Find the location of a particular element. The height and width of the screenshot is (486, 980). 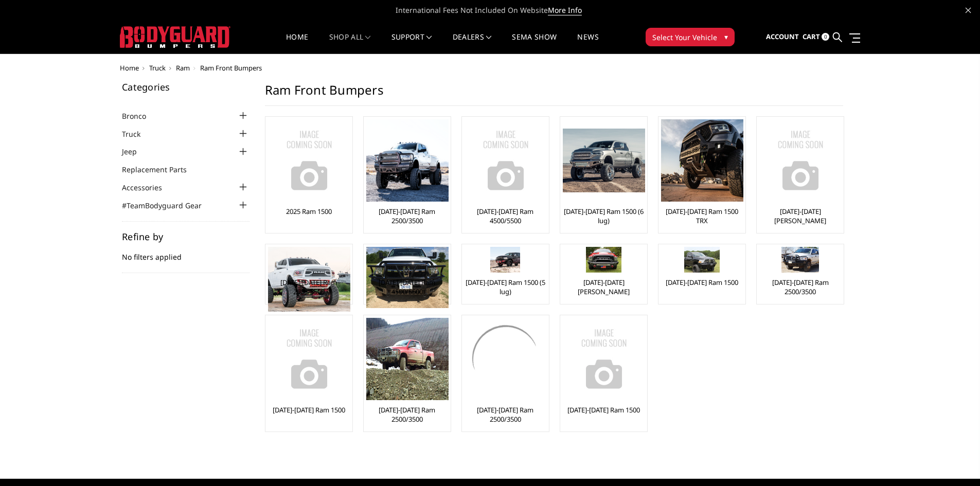

a: Dealers is located at coordinates (472, 43).